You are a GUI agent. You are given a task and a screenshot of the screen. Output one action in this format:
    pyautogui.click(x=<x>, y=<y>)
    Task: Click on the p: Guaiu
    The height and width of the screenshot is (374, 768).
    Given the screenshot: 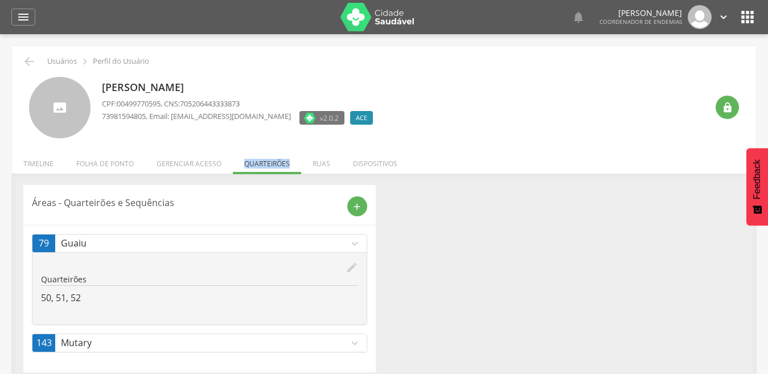 What is the action you would take?
    pyautogui.click(x=204, y=243)
    